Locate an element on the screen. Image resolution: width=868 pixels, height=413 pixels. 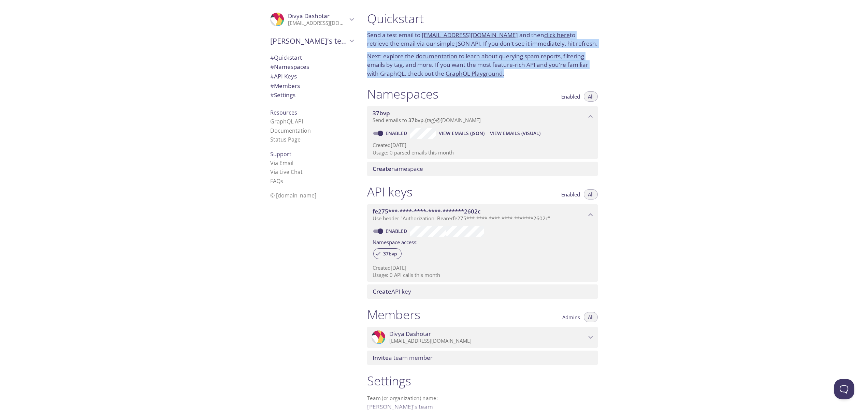
h1: Members is located at coordinates (394, 315).